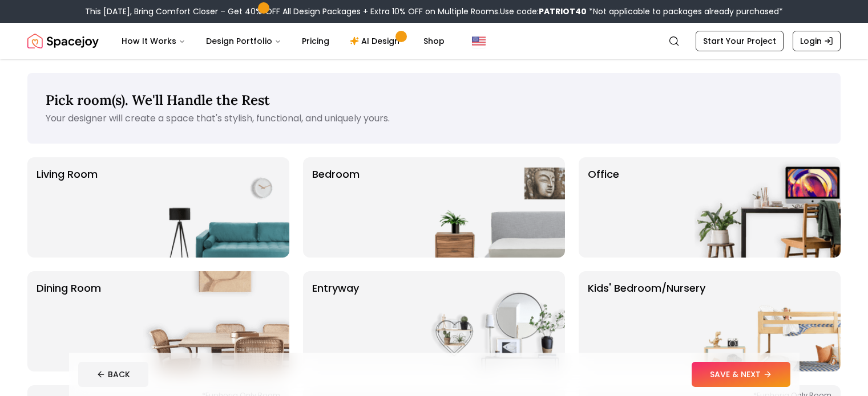 The height and width of the screenshot is (396, 868). What do you see at coordinates (283, 41) in the screenshot?
I see `nav: Main` at bounding box center [283, 41].